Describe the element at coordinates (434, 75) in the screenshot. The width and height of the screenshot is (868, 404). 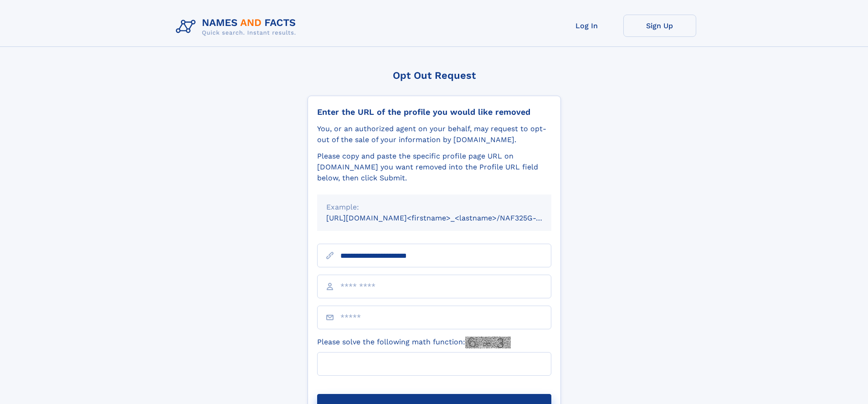
I see `div: Opt Out Request` at that location.